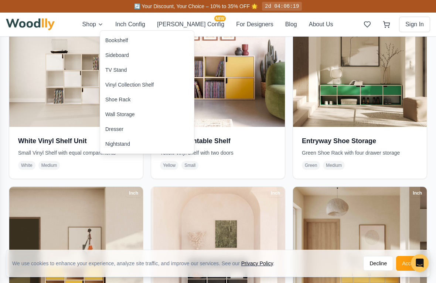 The height and width of the screenshot is (283, 436). I want to click on div: Shoe Rack, so click(118, 100).